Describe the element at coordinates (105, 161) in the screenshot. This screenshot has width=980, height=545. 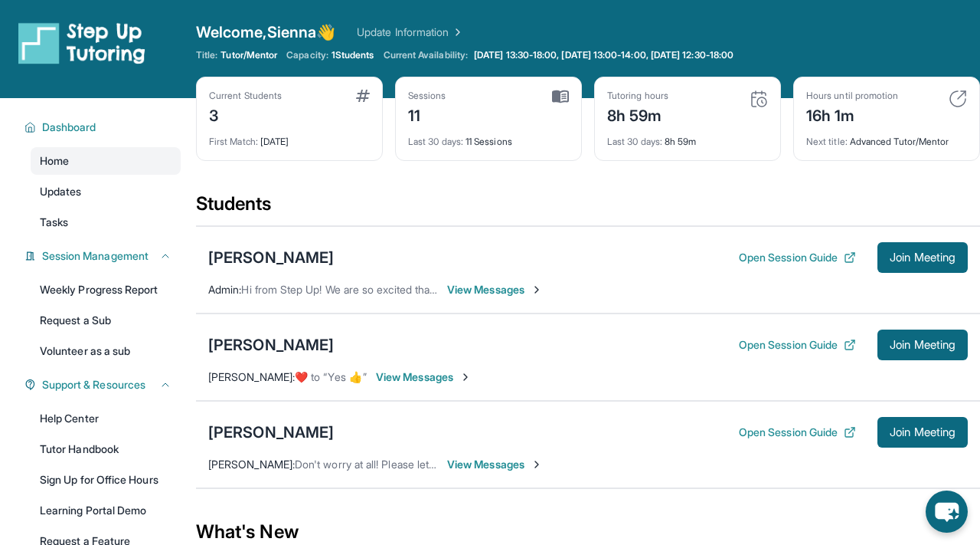
I see `a: Home` at that location.